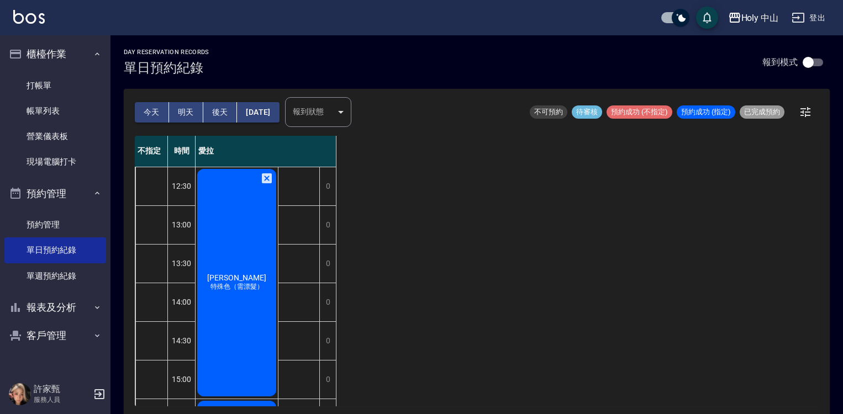 This screenshot has height=414, width=843. Describe the element at coordinates (29, 17) in the screenshot. I see `img: Logo` at that location.